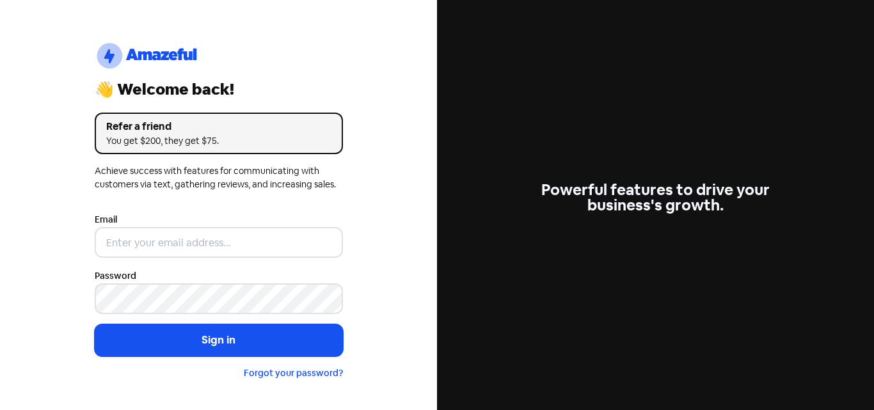 Image resolution: width=874 pixels, height=410 pixels. Describe the element at coordinates (656, 198) in the screenshot. I see `div: Powerful features to drive your business's growth.` at that location.